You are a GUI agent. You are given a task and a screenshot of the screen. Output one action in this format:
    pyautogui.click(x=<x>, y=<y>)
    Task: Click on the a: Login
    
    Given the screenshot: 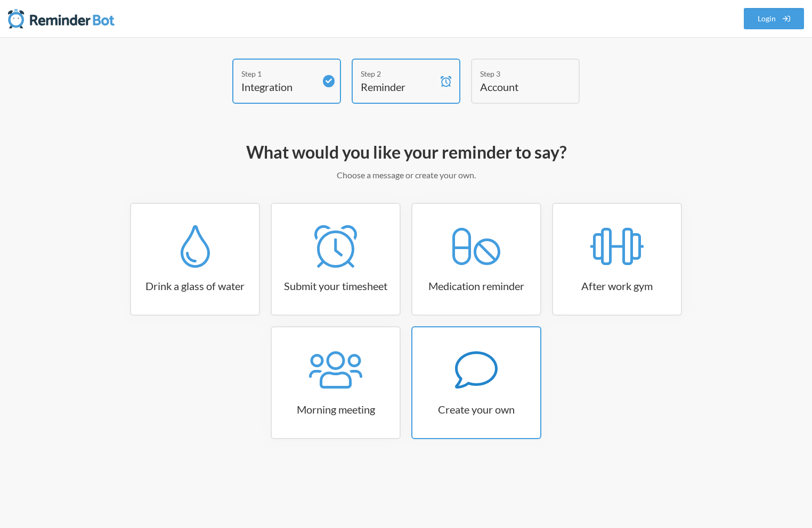 What is the action you would take?
    pyautogui.click(x=774, y=18)
    